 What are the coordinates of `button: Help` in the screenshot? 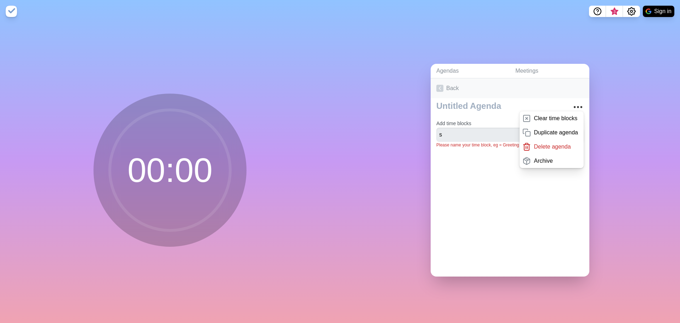 It's located at (598, 11).